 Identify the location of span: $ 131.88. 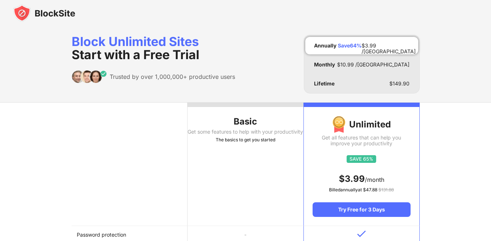
(386, 190).